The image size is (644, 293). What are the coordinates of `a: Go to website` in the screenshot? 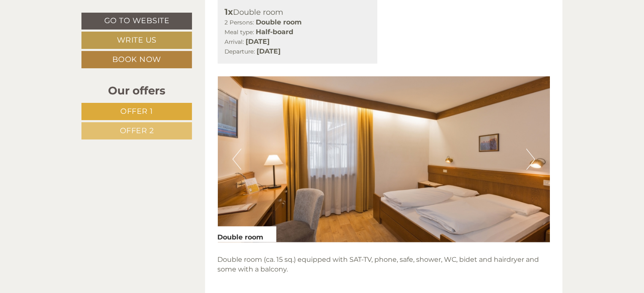 It's located at (137, 21).